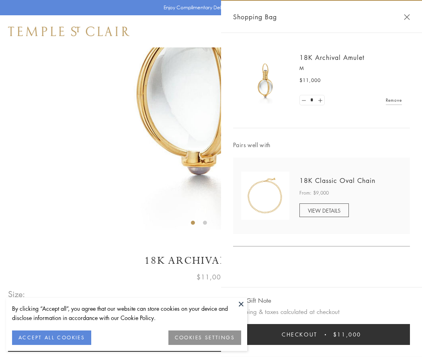 This screenshot has height=357, width=422. I want to click on span: Size:, so click(17, 294).